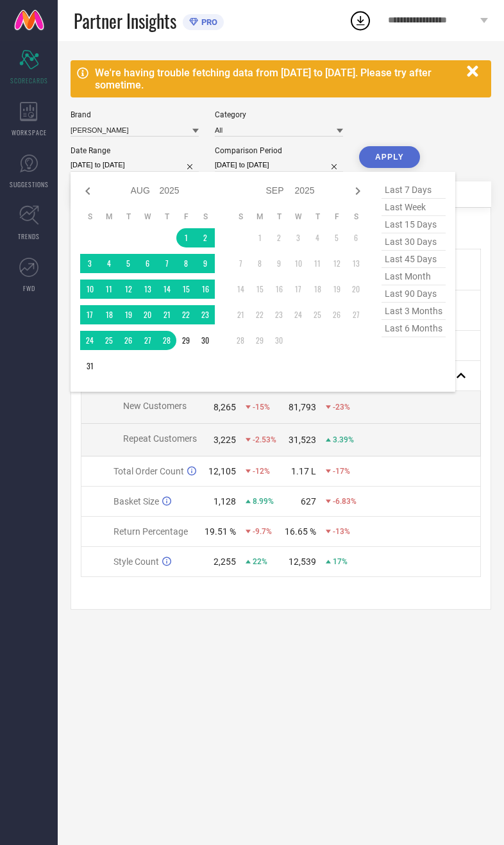 The image size is (504, 845). Describe the element at coordinates (240, 290) in the screenshot. I see `td: Sun Sep 14 2025` at that location.